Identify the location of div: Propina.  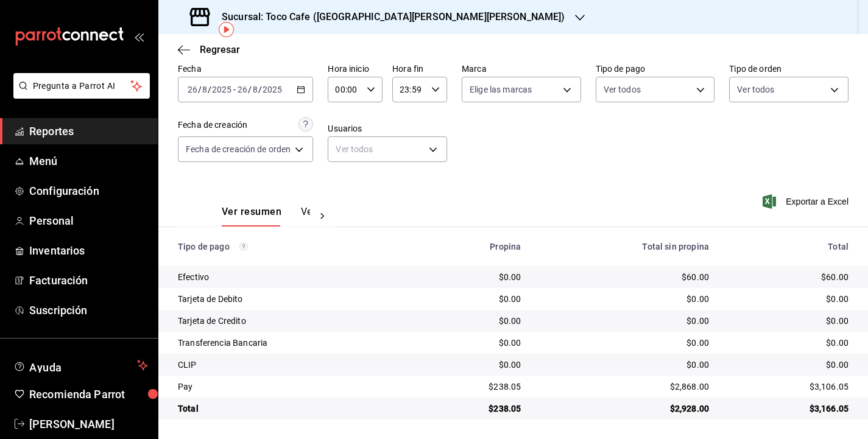
(473, 247).